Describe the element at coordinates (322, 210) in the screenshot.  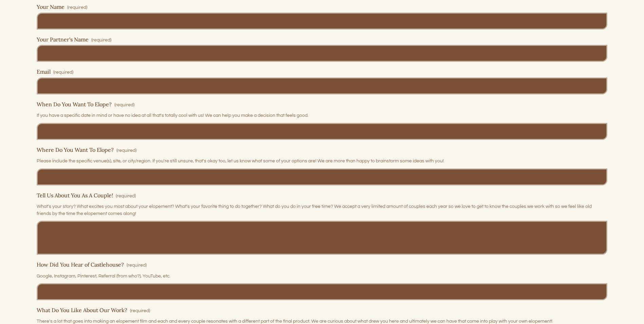
I see `p: What's your story? What excites you most about your elopement? What's your favorite thing to do t...` at that location.